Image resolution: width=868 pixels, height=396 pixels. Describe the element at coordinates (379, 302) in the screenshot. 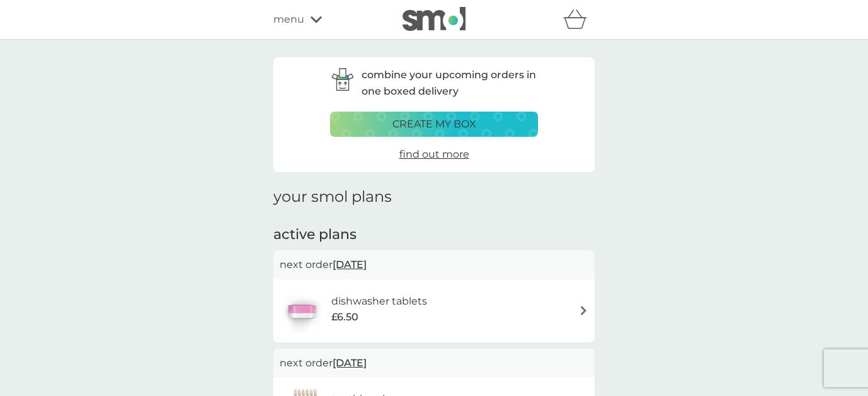

I see `h6: dishwasher tablets` at that location.